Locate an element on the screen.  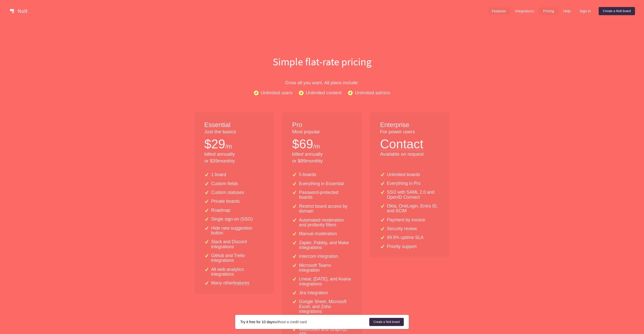
p: Most popular is located at coordinates (322, 132).